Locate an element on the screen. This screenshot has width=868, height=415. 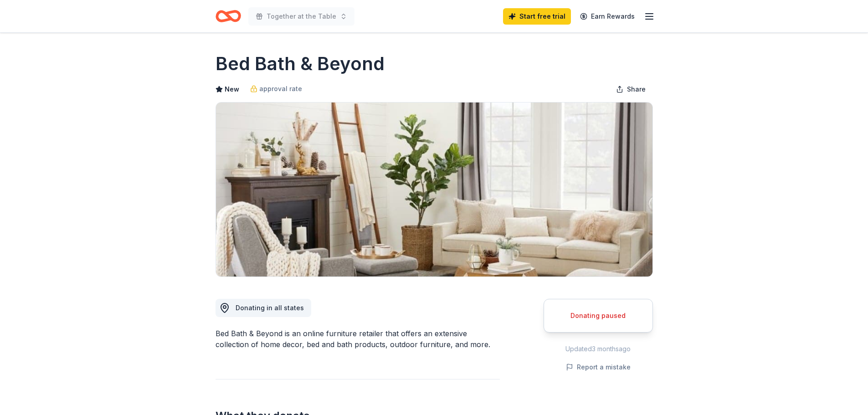
span: Share is located at coordinates (636, 89).